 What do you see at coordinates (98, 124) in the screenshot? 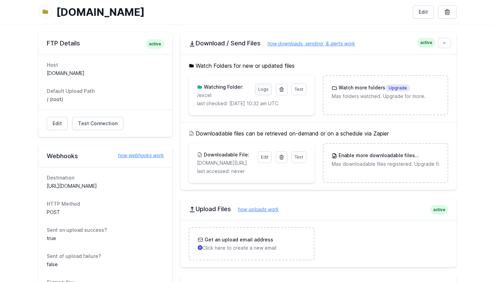
I see `span: Test Connection` at bounding box center [98, 124].